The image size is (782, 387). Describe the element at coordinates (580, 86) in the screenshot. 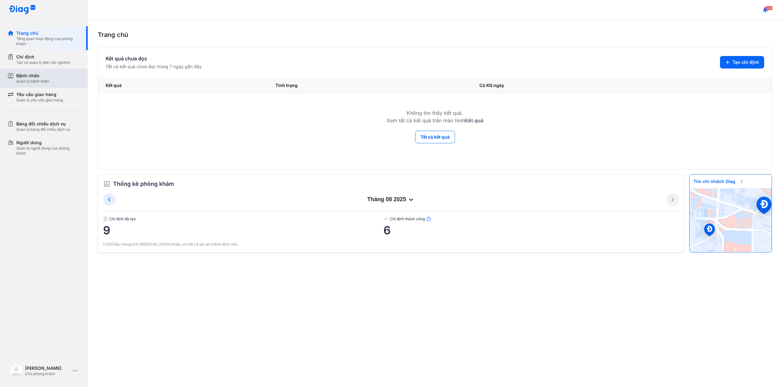

I see `div: Có KQ ngày` at that location.